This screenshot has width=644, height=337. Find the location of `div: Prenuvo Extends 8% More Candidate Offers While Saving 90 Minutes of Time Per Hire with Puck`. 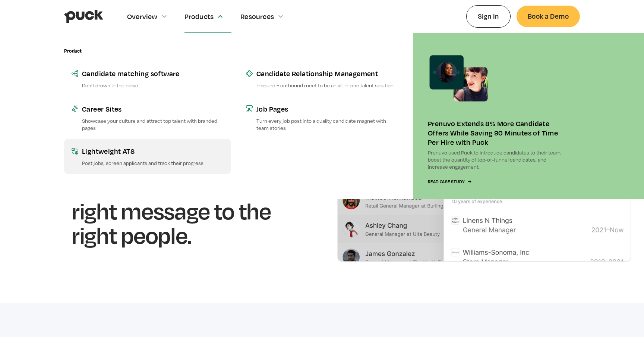

div: Prenuvo Extends 8% More Candidate Offers While Saving 90 Minutes of Time Per Hire with Puck is located at coordinates (496, 133).